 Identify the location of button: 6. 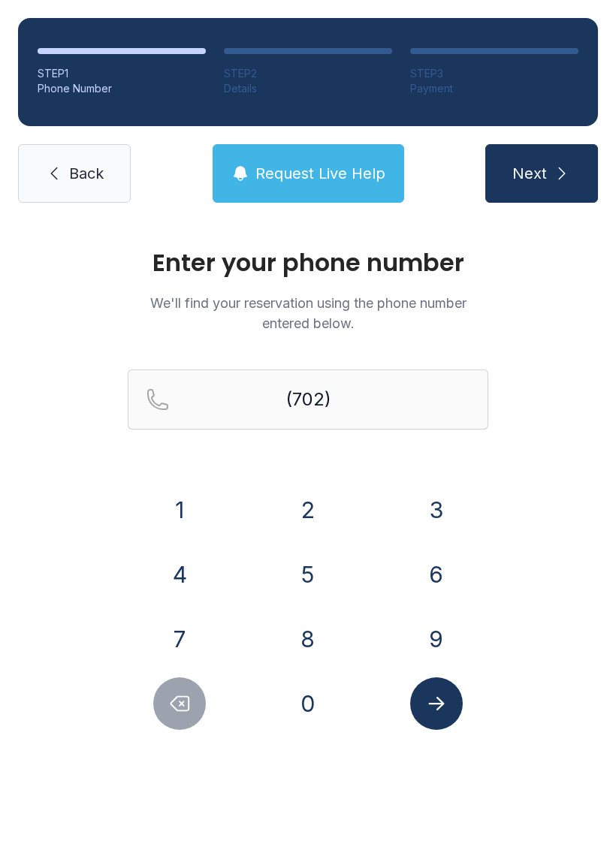
(436, 575).